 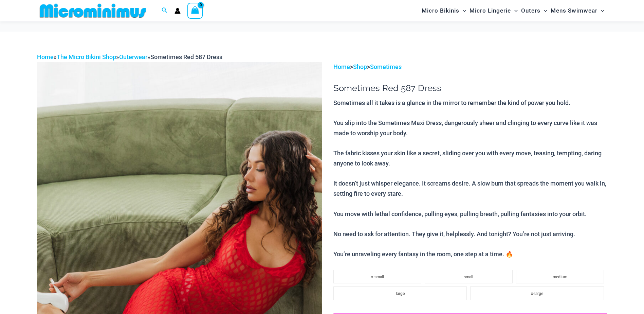 I want to click on a: Account icon link, so click(x=178, y=11).